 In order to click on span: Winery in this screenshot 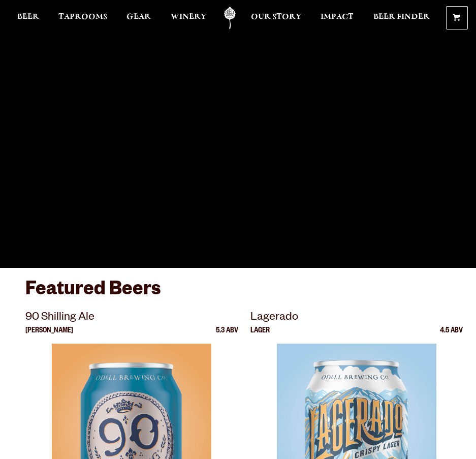, I will do `click(189, 17)`.